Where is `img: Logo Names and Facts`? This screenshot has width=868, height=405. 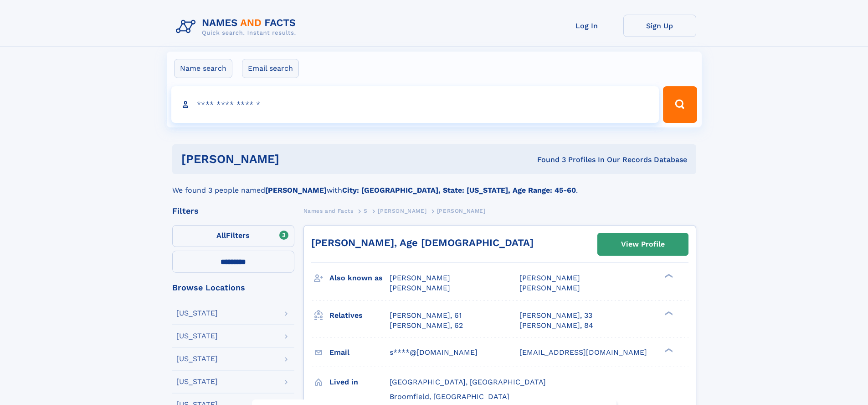
img: Logo Names and Facts is located at coordinates (238, 27).